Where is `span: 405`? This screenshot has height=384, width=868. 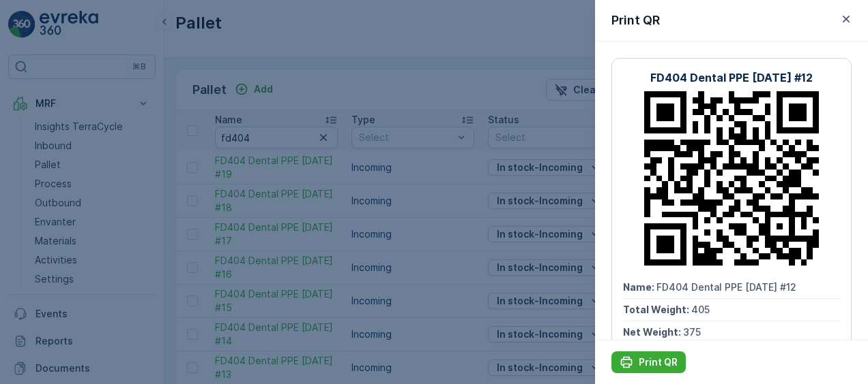 span: 405 is located at coordinates (700, 310).